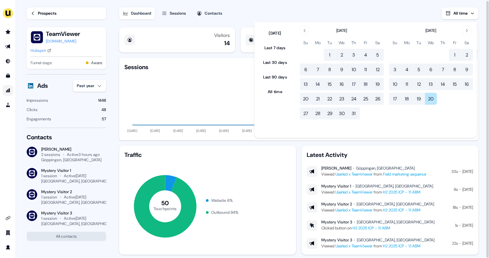 The width and height of the screenshot is (489, 258). What do you see at coordinates (419, 84) in the screenshot?
I see `button: Tuesday, August 12th, 2025, selected` at bounding box center [419, 84].